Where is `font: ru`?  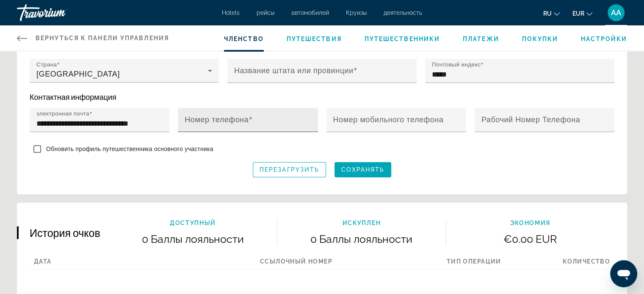 font: ru is located at coordinates (548, 14).